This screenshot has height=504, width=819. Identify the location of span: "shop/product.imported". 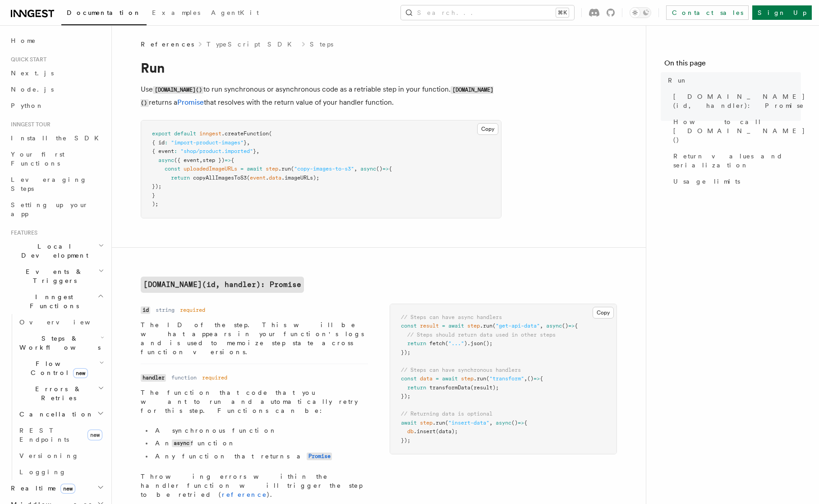
(216, 151).